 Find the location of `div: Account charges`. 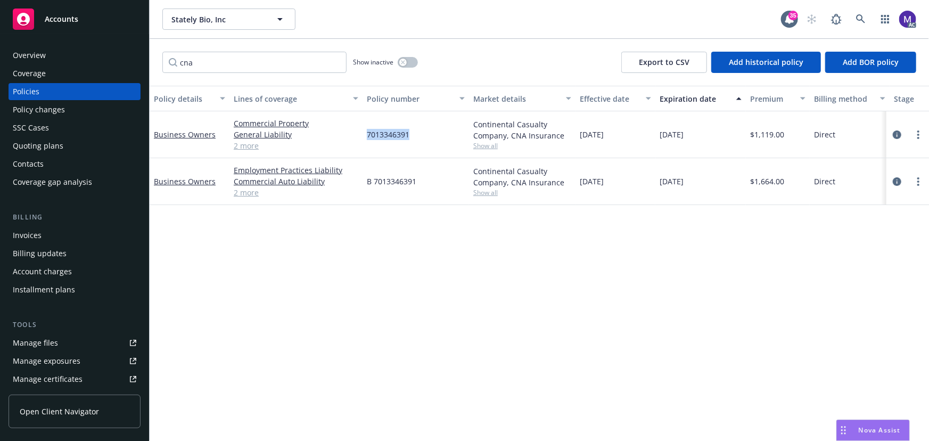

div: Account charges is located at coordinates (42, 272).